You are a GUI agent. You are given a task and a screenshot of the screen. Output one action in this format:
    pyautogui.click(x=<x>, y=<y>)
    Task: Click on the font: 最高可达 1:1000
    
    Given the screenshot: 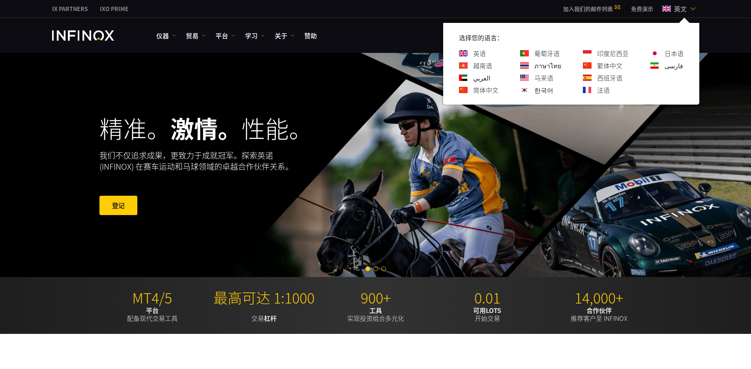 What is the action you would take?
    pyautogui.click(x=264, y=297)
    